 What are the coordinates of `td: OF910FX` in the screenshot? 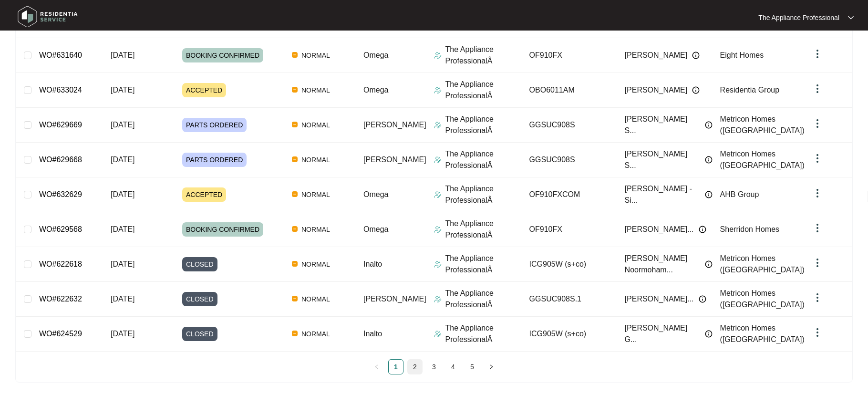 It's located at (570, 230).